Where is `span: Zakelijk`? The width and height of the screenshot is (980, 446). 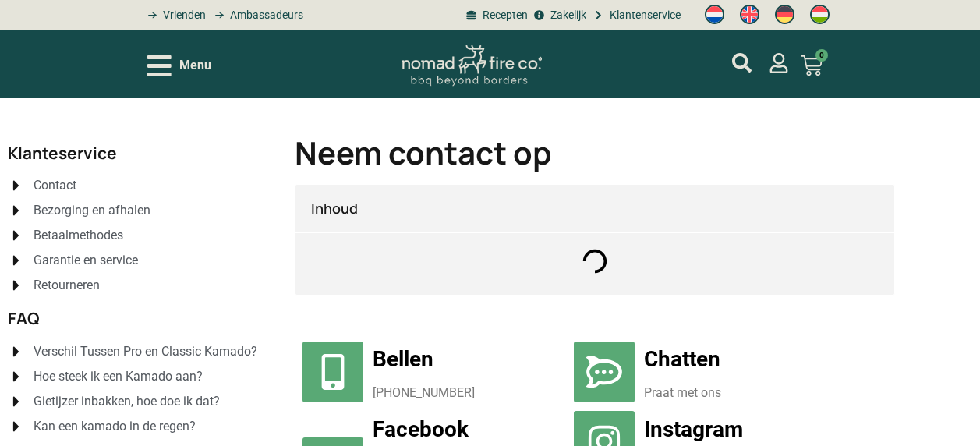 span: Zakelijk is located at coordinates (566, 15).